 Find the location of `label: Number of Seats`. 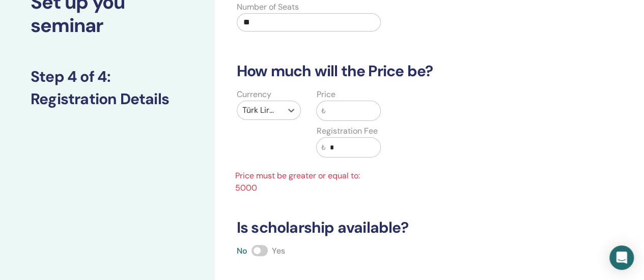

label: Number of Seats is located at coordinates (267, 7).